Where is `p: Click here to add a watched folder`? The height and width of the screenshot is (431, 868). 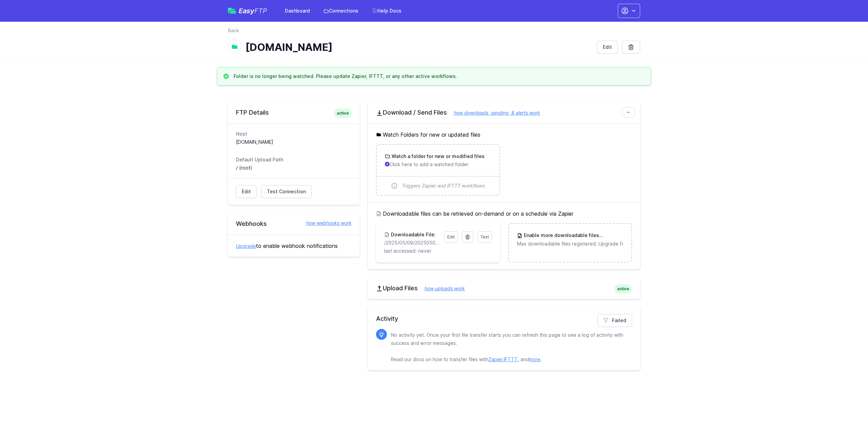 p: Click here to add a watched folder is located at coordinates (438, 164).